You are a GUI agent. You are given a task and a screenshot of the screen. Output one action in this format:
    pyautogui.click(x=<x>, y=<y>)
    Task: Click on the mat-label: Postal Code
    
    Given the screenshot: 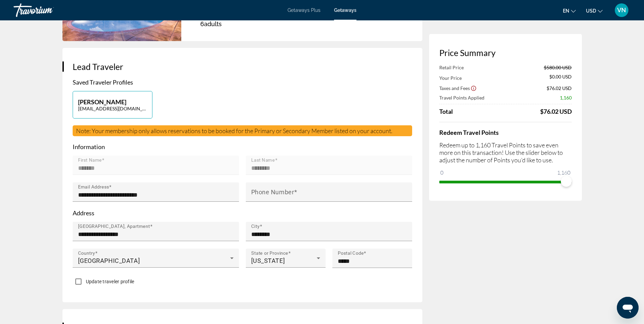 What is the action you would take?
    pyautogui.click(x=351, y=253)
    